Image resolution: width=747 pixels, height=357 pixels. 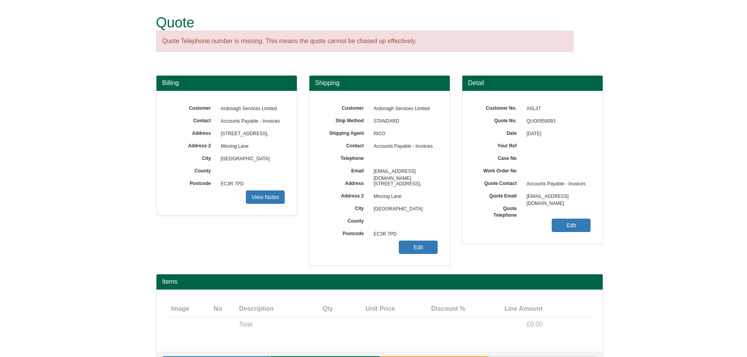 I want to click on th: Description, so click(x=271, y=309).